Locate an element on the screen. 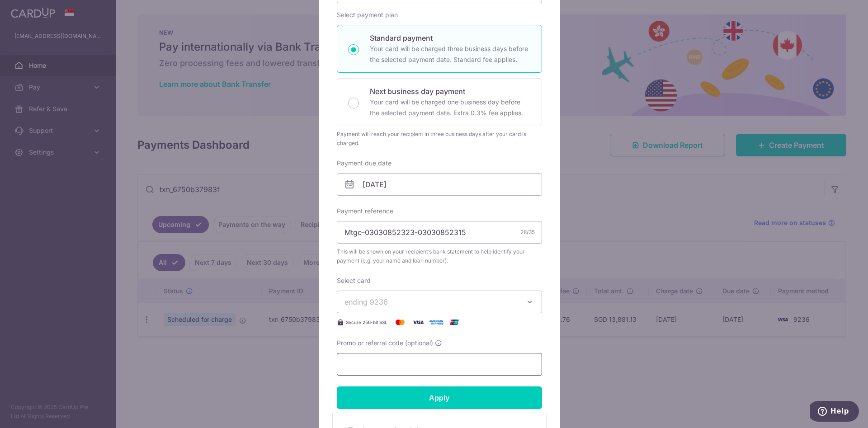 The height and width of the screenshot is (428, 868). img: Mastercard is located at coordinates (400, 322).